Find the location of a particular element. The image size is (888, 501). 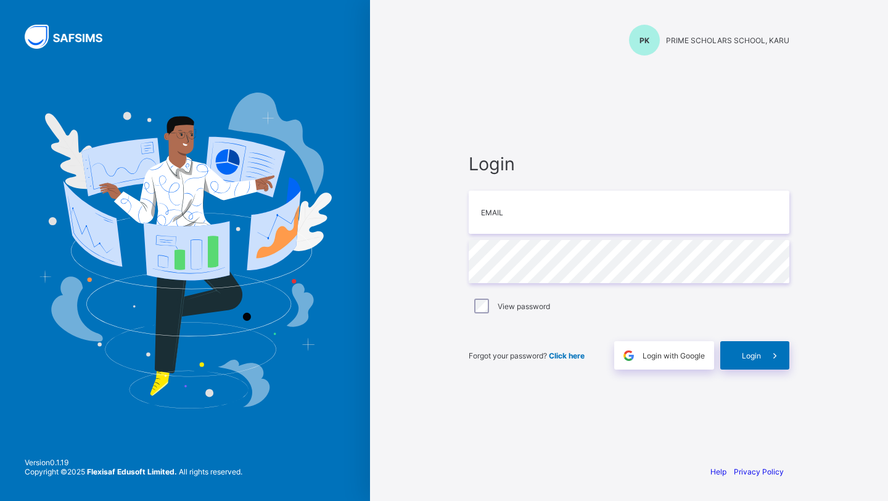

strong: Flexisaf Edusoft Limited. is located at coordinates (132, 471).